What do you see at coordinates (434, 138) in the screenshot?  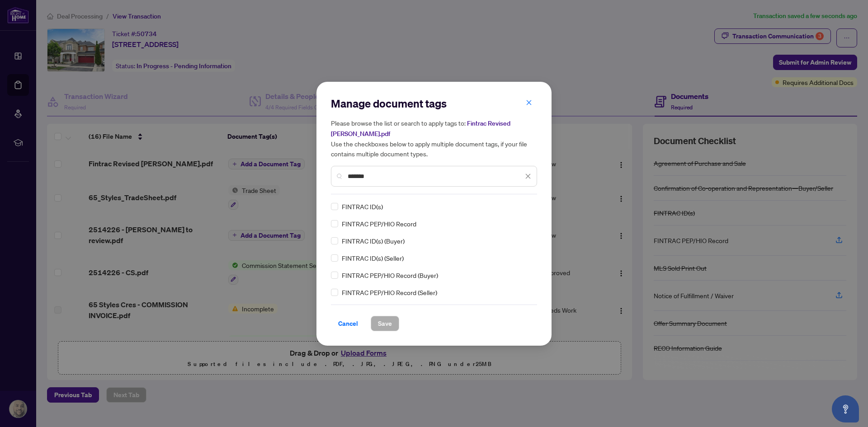 I see `h5: Please browse the list or search to apply tags to: Use the checkboxes below to apply multiple doc...` at bounding box center [434, 138].